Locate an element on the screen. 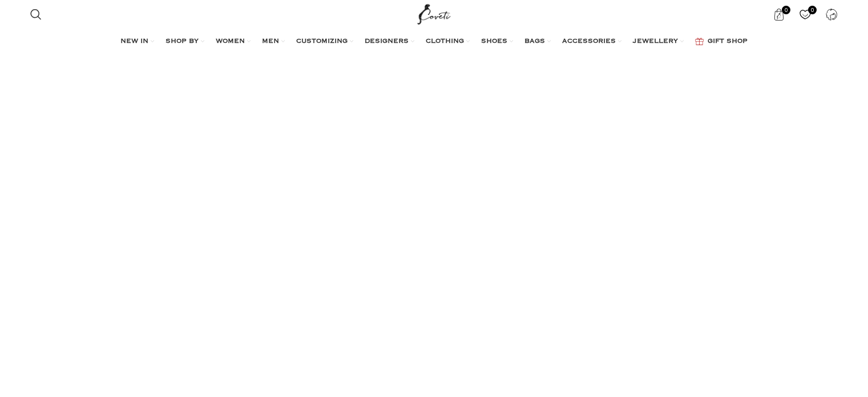 This screenshot has width=868, height=397. a: Search is located at coordinates (36, 15).